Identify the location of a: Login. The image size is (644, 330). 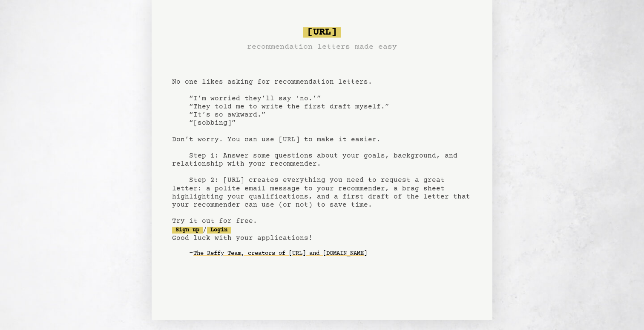
(219, 230).